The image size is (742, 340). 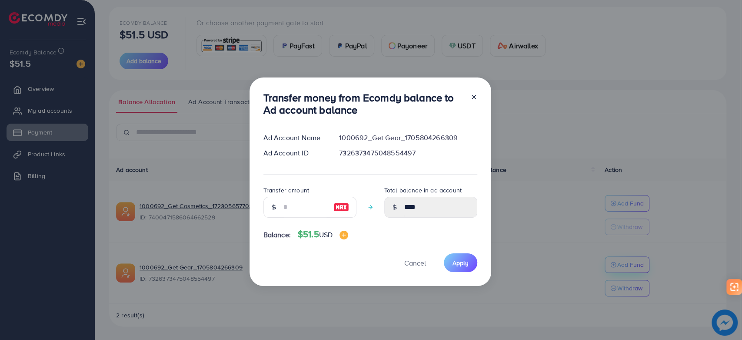 I want to click on span: USD, so click(x=326, y=234).